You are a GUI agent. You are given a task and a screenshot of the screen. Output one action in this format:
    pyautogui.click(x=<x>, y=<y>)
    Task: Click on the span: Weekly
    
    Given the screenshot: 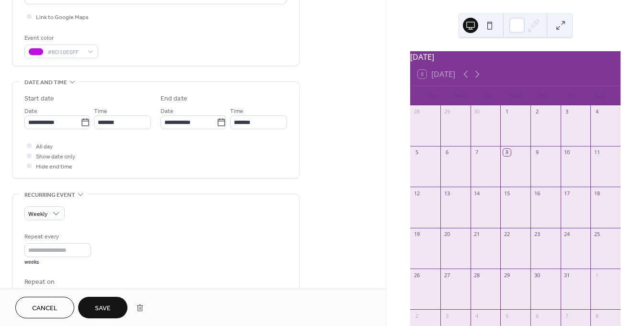 What is the action you would take?
    pyautogui.click(x=38, y=214)
    